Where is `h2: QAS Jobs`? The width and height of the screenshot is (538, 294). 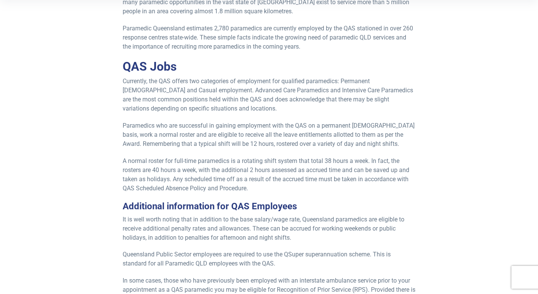
h2: QAS Jobs is located at coordinates (269, 66).